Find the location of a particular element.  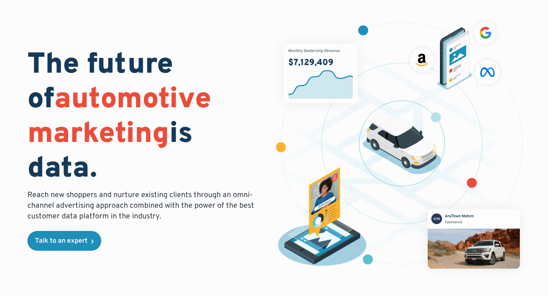

span: automotive marketing is located at coordinates (119, 117).